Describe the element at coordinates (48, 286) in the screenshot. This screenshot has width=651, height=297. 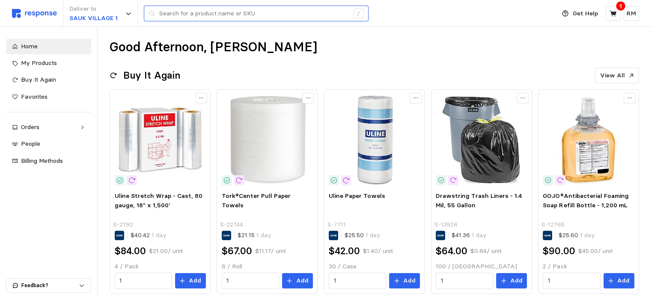
I see `button: Feedback?` at that location.